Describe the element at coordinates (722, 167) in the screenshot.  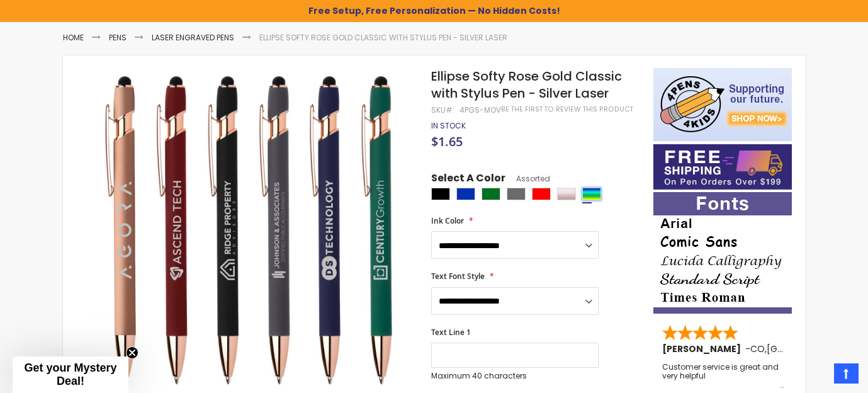
I see `img: Free shipping on orders over $199` at that location.